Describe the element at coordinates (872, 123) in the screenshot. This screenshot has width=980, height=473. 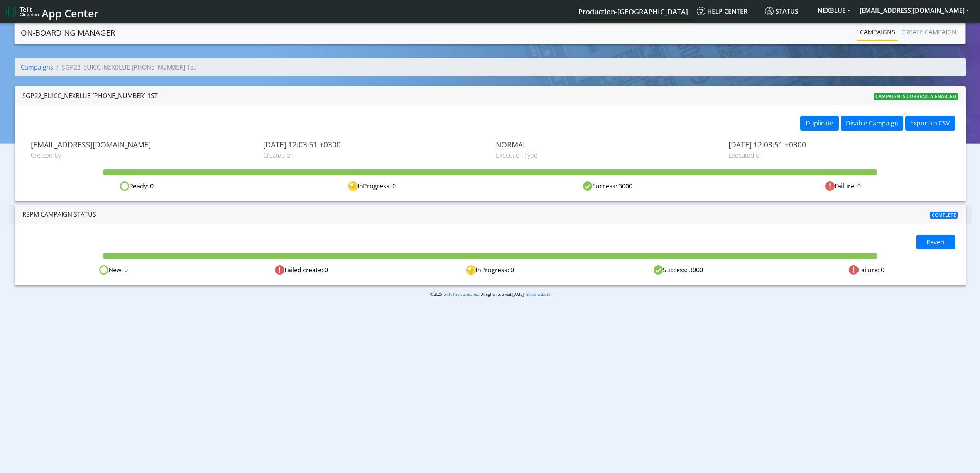
I see `button: Disable Campaign` at that location.